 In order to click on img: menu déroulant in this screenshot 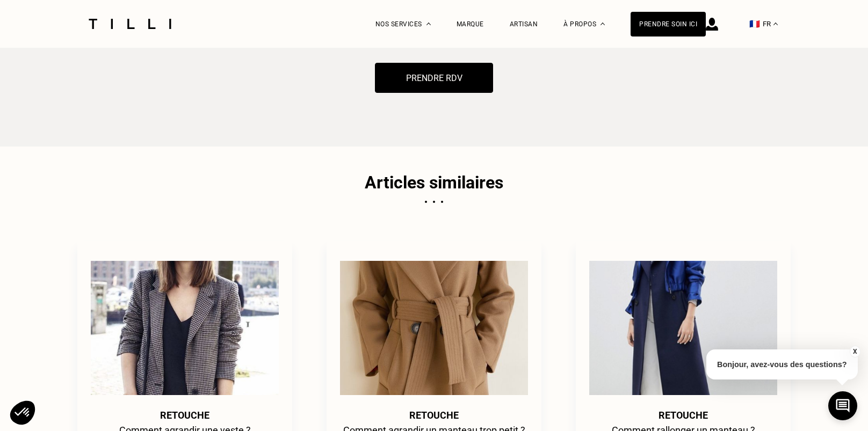, I will do `click(775, 24)`.